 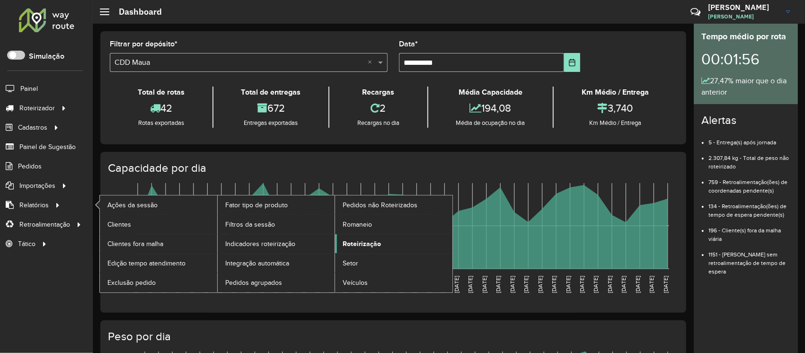 What do you see at coordinates (362, 244) in the screenshot?
I see `span: Roteirização` at bounding box center [362, 244].